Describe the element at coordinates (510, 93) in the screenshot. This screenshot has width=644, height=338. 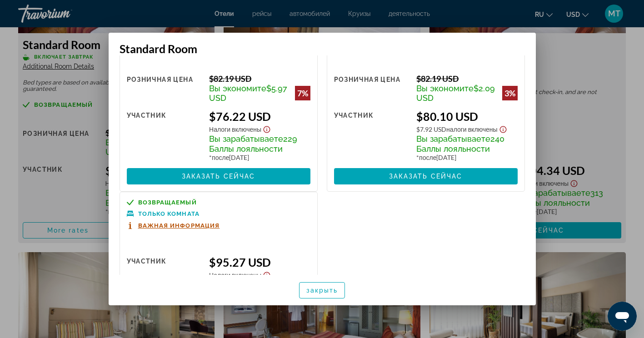
I see `div: 3%` at that location.